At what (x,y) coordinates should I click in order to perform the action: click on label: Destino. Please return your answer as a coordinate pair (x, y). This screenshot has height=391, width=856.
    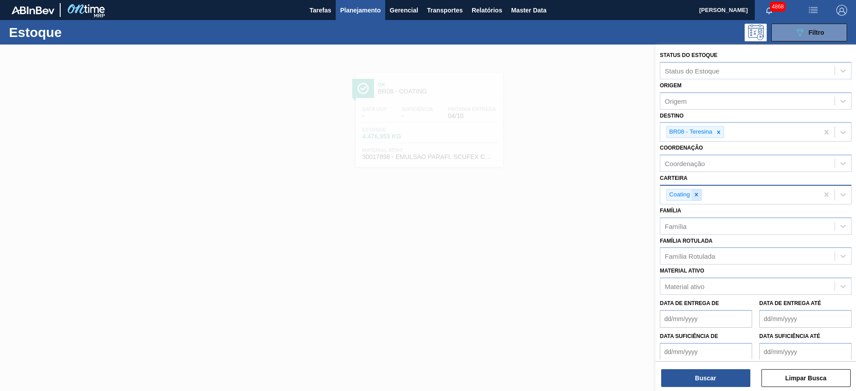
    Looking at the image, I should click on (671, 116).